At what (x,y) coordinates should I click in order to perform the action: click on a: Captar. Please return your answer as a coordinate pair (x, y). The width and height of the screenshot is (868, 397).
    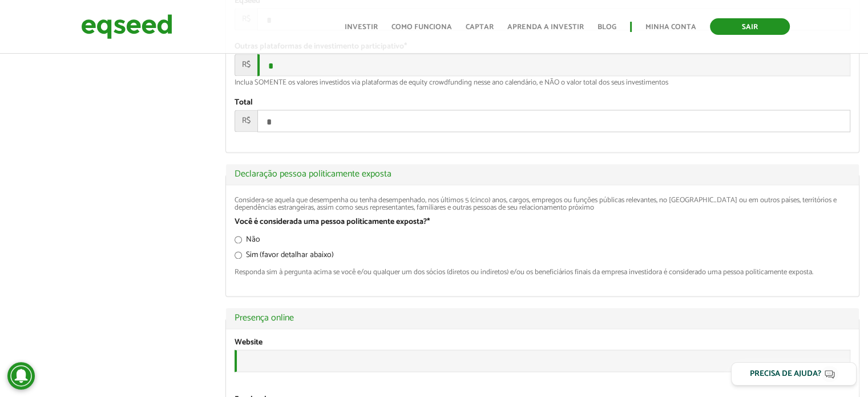
    Looking at the image, I should click on (479, 27).